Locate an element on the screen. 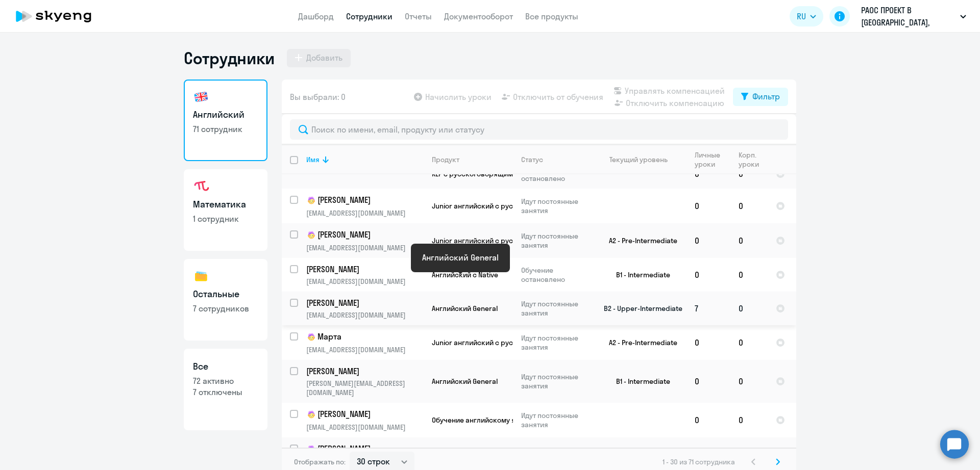  div: Корп. уроки is located at coordinates (753, 160).